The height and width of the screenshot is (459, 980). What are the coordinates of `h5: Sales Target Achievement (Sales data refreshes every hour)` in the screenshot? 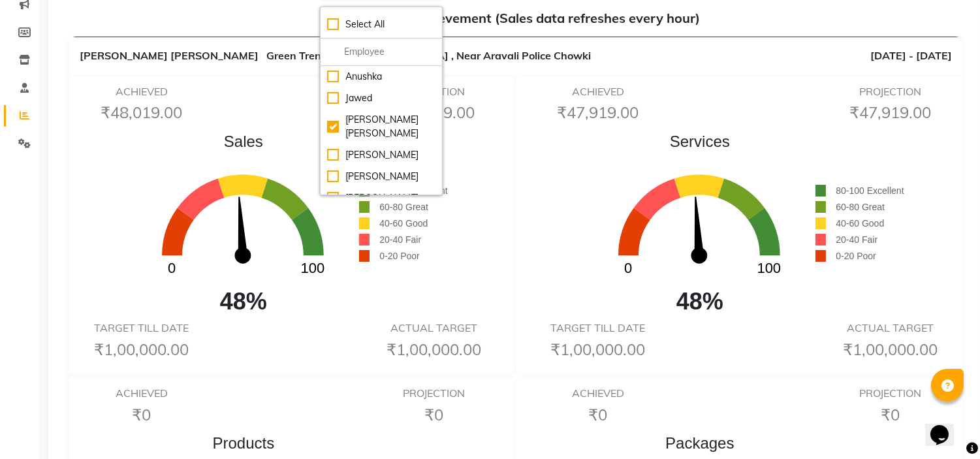 It's located at (516, 19).